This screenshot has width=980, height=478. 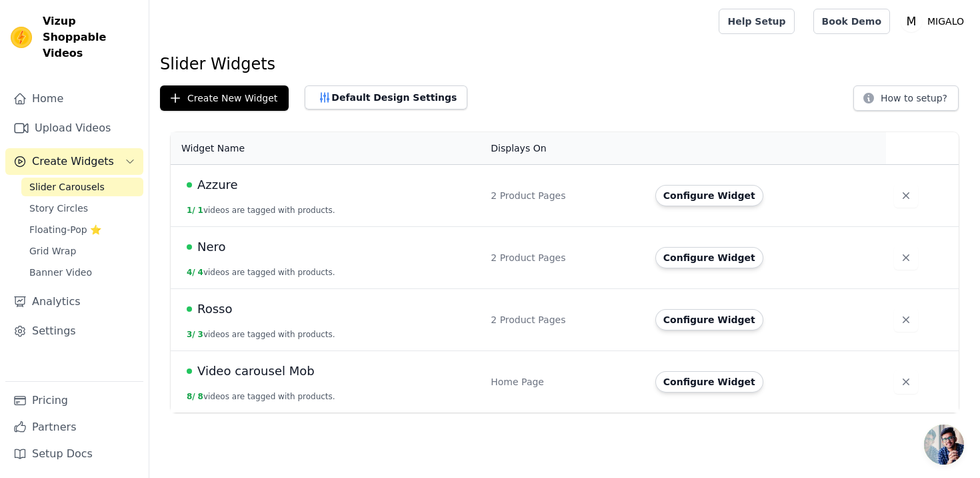 I want to click on a: Pricing, so click(x=74, y=401).